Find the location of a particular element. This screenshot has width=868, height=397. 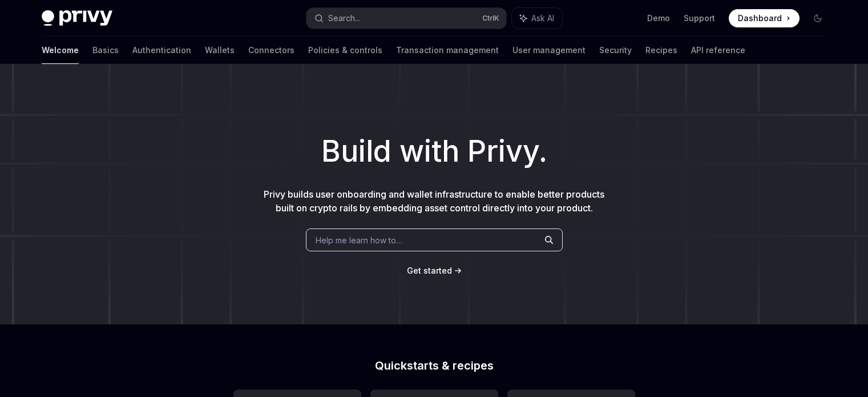

a: Support is located at coordinates (699, 18).